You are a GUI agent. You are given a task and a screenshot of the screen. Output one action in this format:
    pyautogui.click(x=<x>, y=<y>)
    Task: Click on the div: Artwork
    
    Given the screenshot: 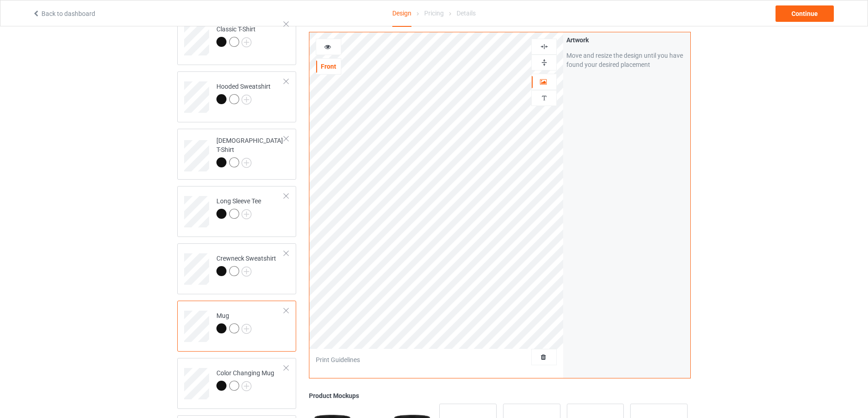 What is the action you would take?
    pyautogui.click(x=626, y=40)
    